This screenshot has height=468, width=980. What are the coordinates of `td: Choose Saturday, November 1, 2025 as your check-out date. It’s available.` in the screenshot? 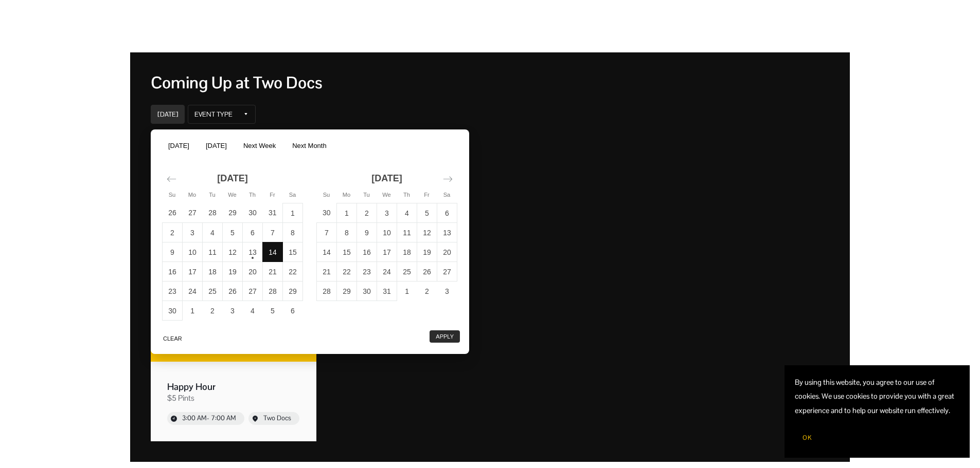 It's located at (293, 214).